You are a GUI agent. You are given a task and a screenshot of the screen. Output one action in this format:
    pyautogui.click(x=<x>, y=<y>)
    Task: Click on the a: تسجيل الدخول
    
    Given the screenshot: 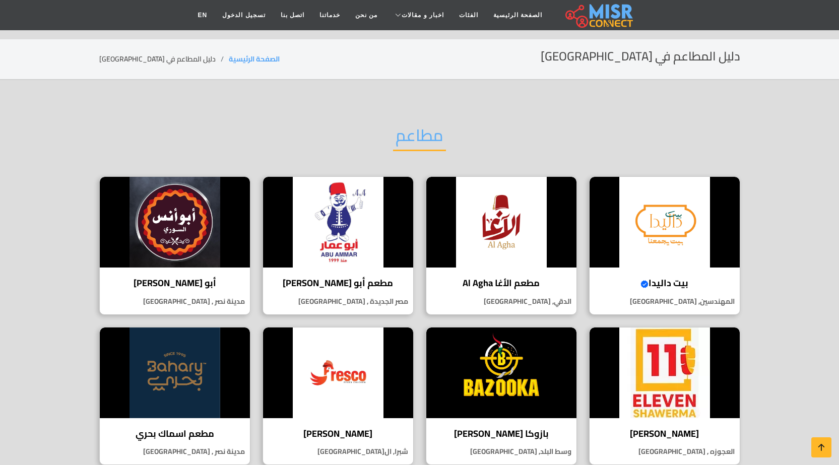 What is the action you would take?
    pyautogui.click(x=243, y=15)
    